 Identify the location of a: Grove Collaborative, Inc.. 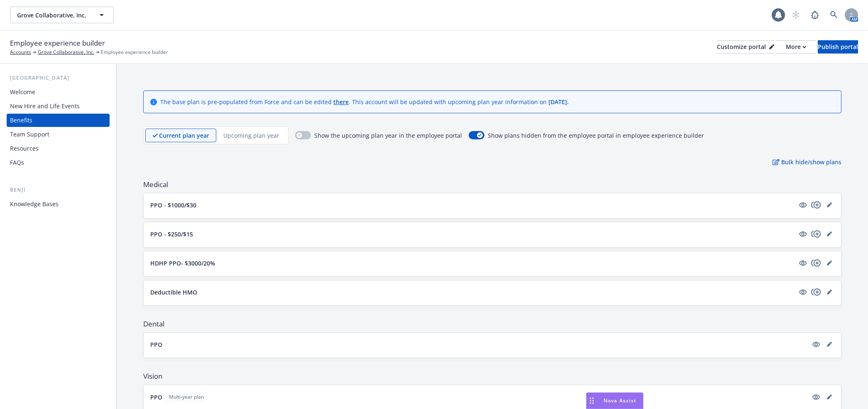
(66, 52).